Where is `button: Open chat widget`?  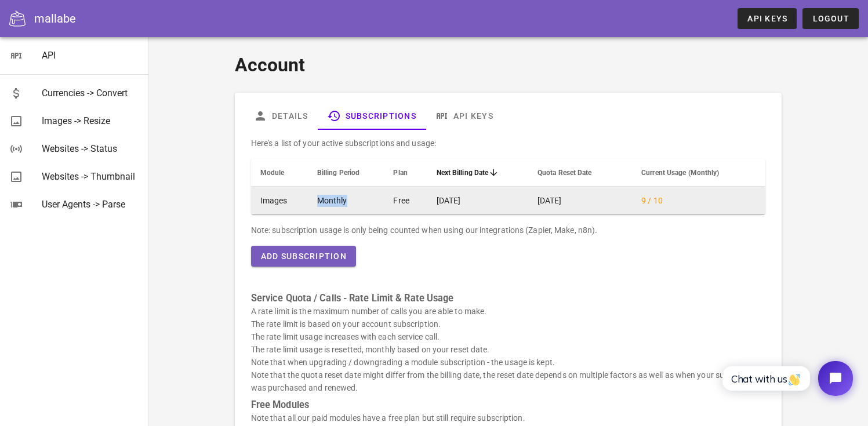 button: Open chat widget is located at coordinates (126, 28).